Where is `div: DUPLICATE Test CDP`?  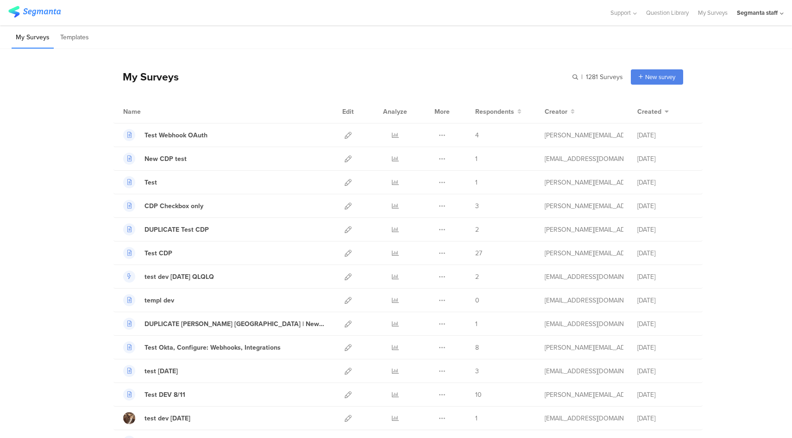
div: DUPLICATE Test CDP is located at coordinates (176, 230).